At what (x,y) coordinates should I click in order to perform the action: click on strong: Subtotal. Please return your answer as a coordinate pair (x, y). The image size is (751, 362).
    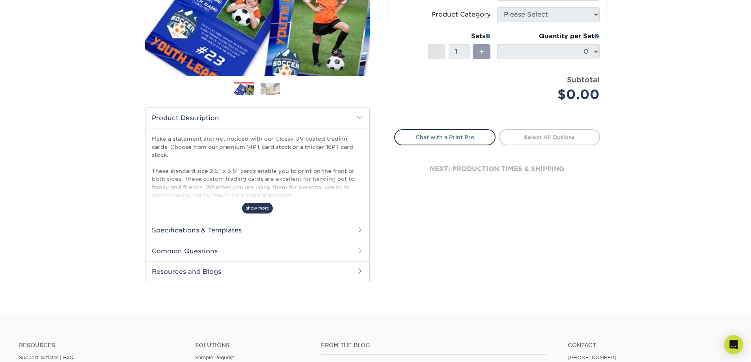
    Looking at the image, I should click on (583, 80).